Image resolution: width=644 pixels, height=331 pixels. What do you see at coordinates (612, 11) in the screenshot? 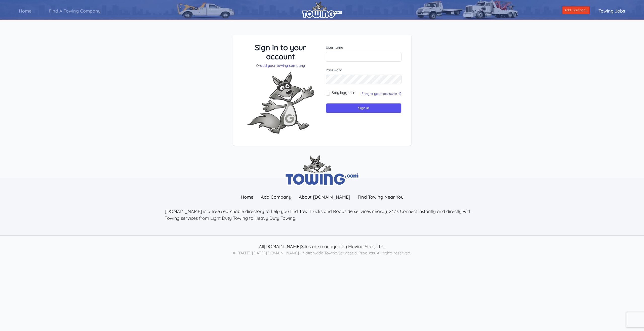
I see `a: Towing Jobs` at bounding box center [612, 11].